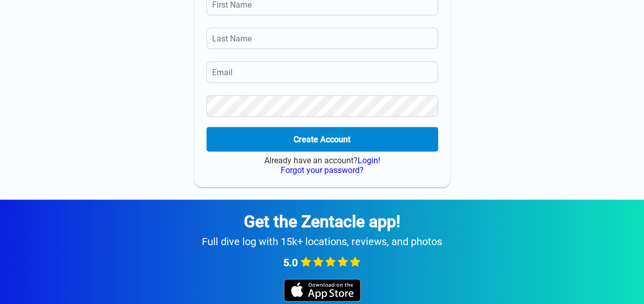 The width and height of the screenshot is (644, 304). I want to click on span: 5.0, so click(290, 263).